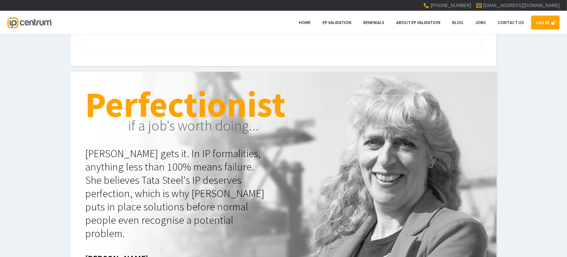  Describe the element at coordinates (305, 126) in the screenshot. I see `h2: if a job's worth doing...` at that location.